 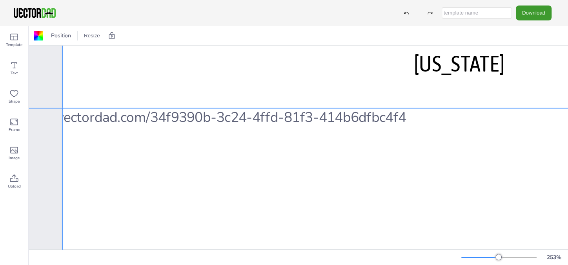 What do you see at coordinates (92, 36) in the screenshot?
I see `button: Resize` at bounding box center [92, 36].